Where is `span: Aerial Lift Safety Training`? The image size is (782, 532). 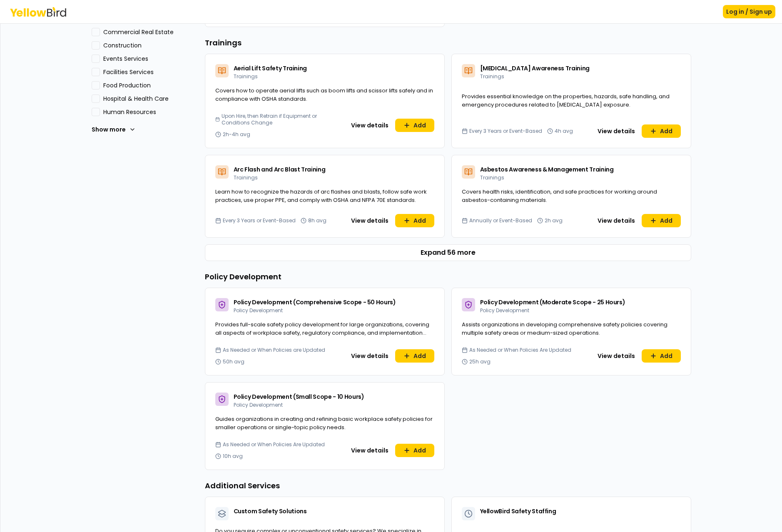 span: Aerial Lift Safety Training is located at coordinates (270, 68).